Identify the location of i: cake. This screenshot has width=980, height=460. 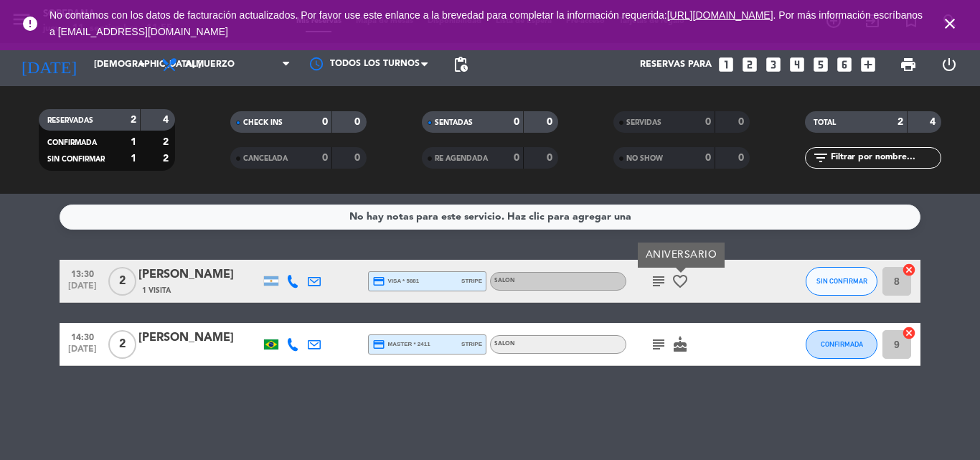
(680, 344).